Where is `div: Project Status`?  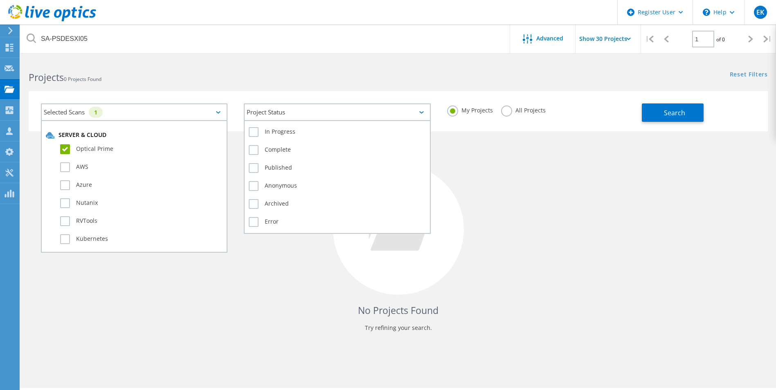 div: Project Status is located at coordinates (337, 112).